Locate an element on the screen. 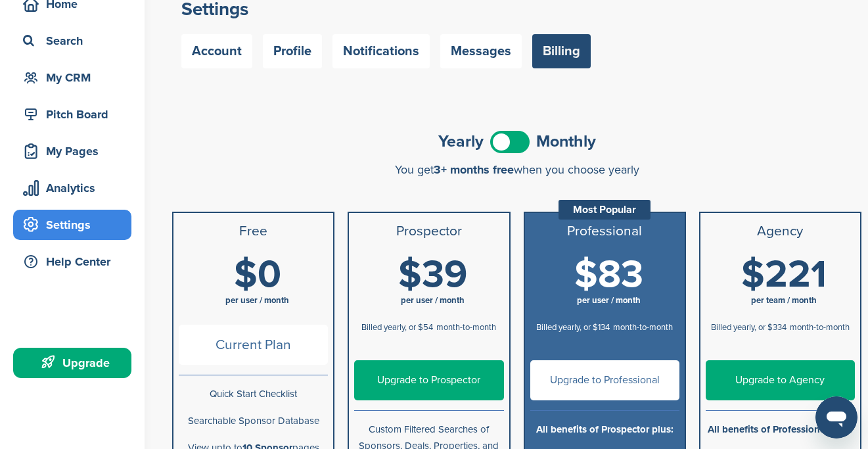  span: Billed yearly, or $54 is located at coordinates (397, 327).